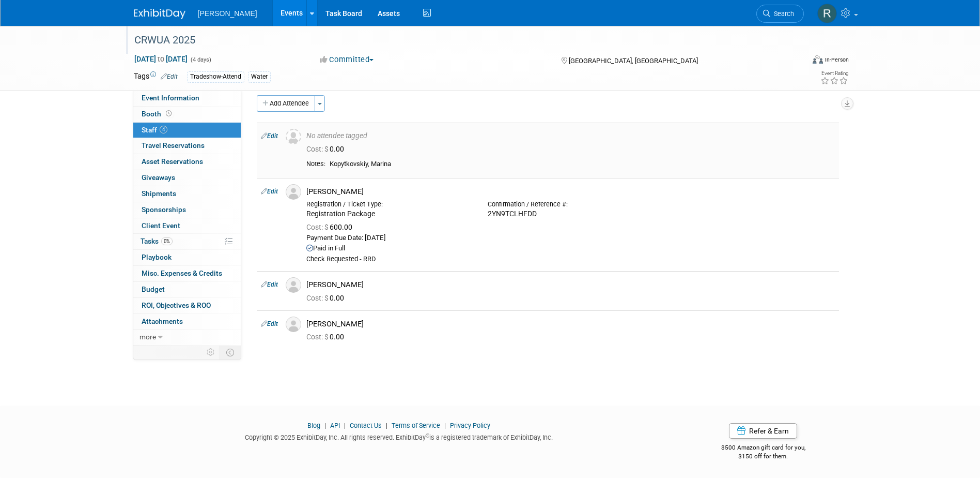  I want to click on div: No attendee tagged, so click(570, 136).